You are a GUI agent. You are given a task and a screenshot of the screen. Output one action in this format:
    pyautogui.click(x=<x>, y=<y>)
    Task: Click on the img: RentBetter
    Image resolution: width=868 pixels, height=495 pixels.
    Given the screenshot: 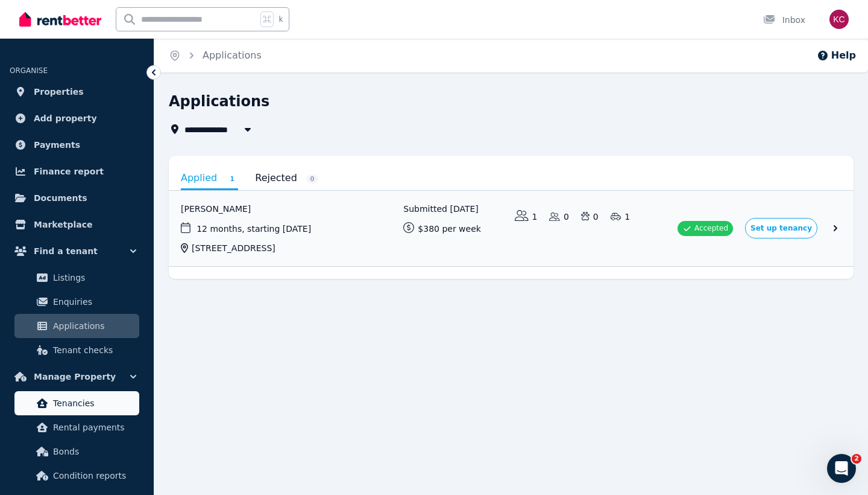 What is the action you would take?
    pyautogui.click(x=60, y=19)
    